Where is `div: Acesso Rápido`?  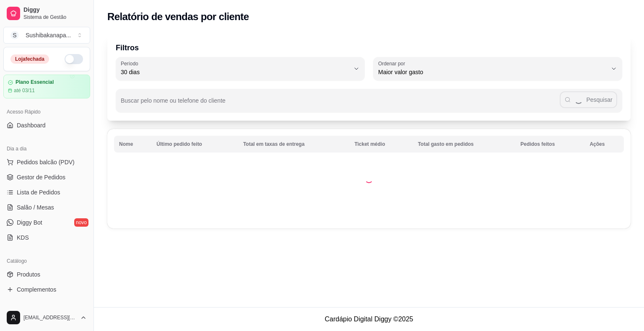
div: Acesso Rápido is located at coordinates (46, 112).